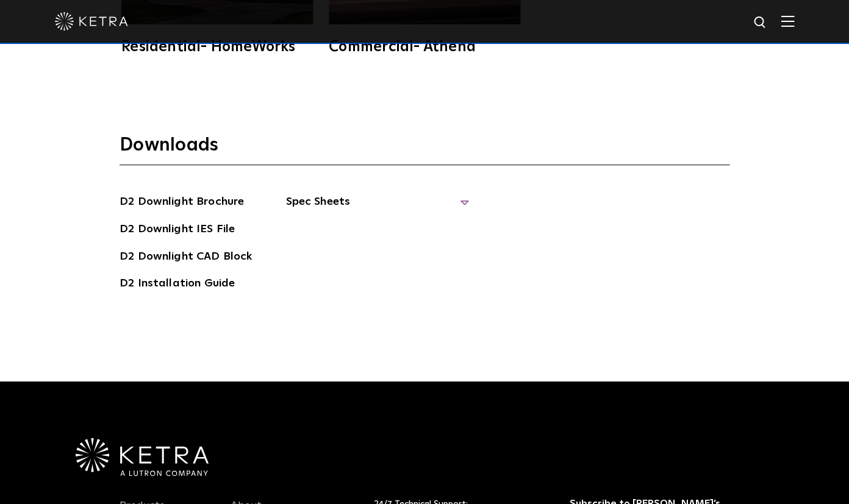 This screenshot has width=849, height=504. What do you see at coordinates (142, 457) in the screenshot?
I see `img: Ketra-aLutronCo_White_RGB` at bounding box center [142, 457].